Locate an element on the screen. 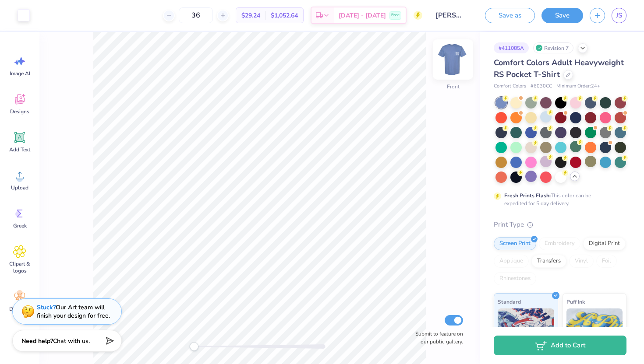  span: $29.24 is located at coordinates (250, 15).